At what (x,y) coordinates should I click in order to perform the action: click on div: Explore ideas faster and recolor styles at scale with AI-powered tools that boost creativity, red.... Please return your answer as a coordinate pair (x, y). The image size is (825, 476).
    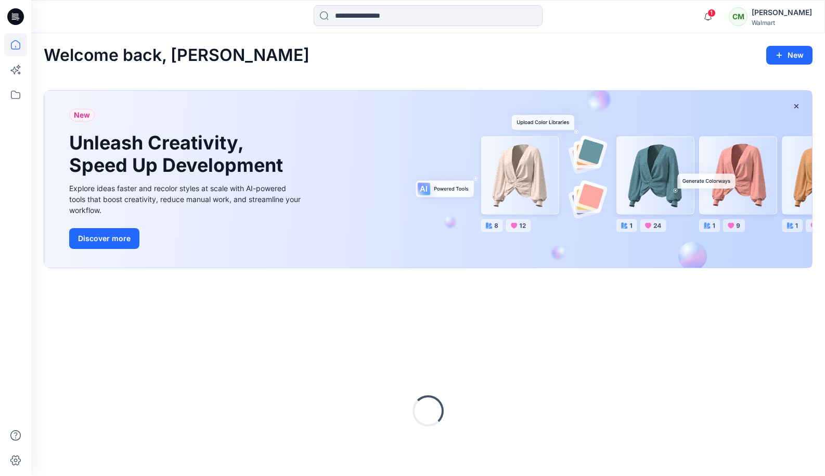
    Looking at the image, I should click on (186, 199).